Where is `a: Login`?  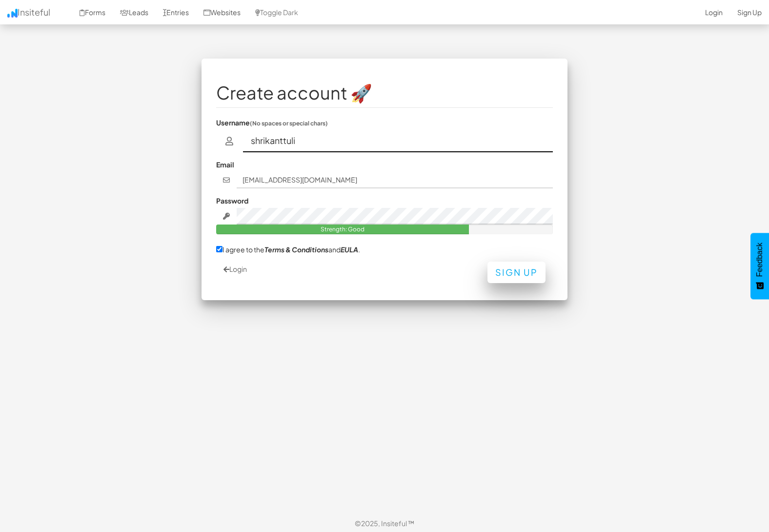
a: Login is located at coordinates (235, 269).